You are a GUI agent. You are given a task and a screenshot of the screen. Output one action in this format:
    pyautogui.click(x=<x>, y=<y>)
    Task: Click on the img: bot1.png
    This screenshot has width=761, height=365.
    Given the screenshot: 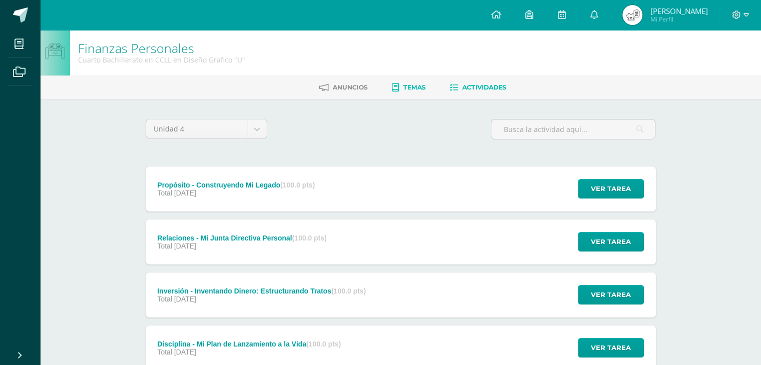 What is the action you would take?
    pyautogui.click(x=55, y=52)
    